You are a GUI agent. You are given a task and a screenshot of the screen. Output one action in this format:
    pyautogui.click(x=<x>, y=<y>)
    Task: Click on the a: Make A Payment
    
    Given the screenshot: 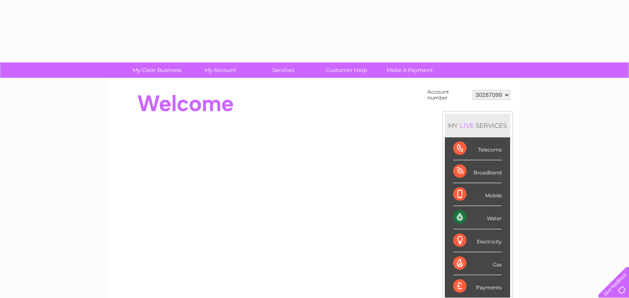 What is the action you would take?
    pyautogui.click(x=410, y=70)
    